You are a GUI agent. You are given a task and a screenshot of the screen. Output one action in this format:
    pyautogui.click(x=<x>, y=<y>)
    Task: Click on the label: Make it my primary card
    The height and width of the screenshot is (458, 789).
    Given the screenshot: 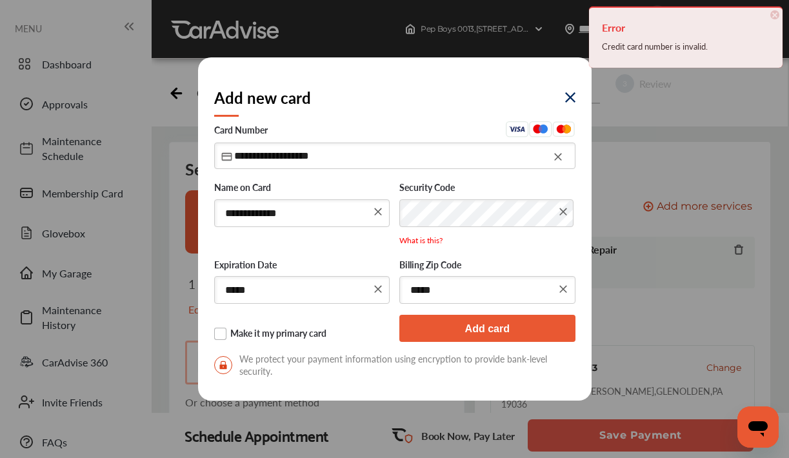 What is the action you would take?
    pyautogui.click(x=302, y=334)
    